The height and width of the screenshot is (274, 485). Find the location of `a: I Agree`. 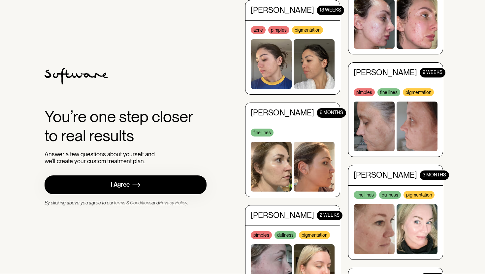

a: I Agree is located at coordinates (125, 185).